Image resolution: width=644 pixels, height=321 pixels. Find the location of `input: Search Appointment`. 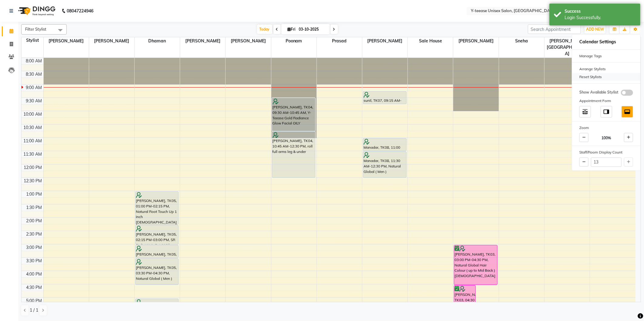

input: Search Appointment is located at coordinates (554, 29).